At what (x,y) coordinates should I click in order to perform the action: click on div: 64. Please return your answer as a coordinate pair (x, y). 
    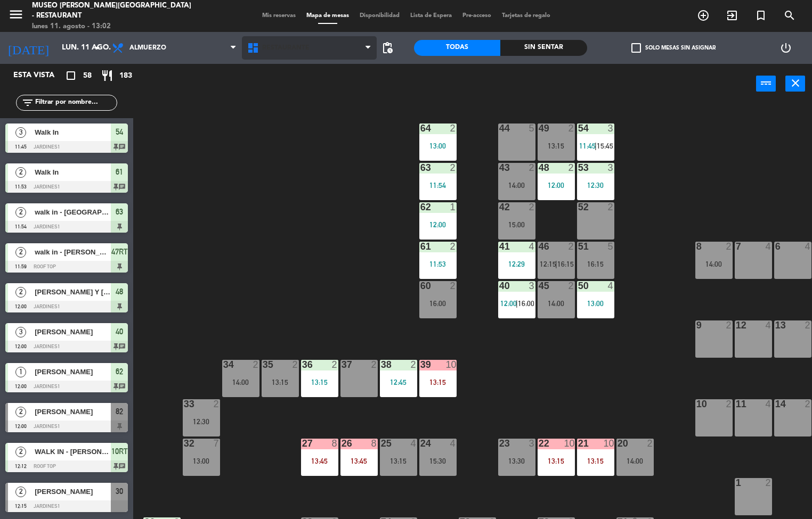
    Looking at the image, I should click on (421, 128).